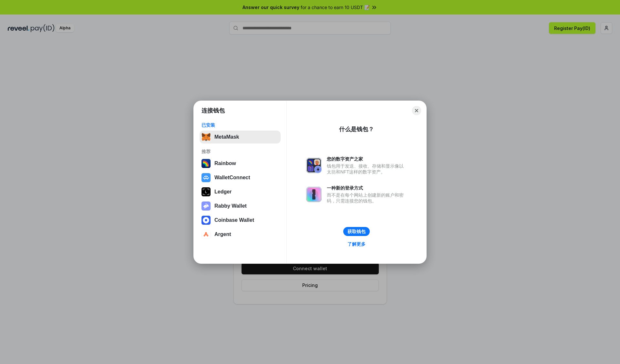 This screenshot has height=364, width=620. Describe the element at coordinates (240, 178) in the screenshot. I see `button: WalletConnect` at that location.